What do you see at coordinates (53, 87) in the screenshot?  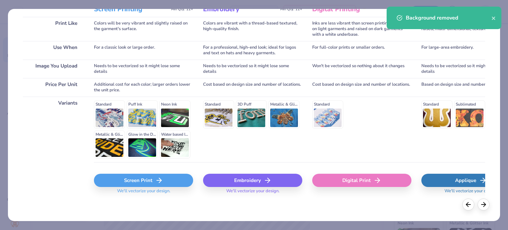 I see `div: Price Per Unit` at bounding box center [53, 87].